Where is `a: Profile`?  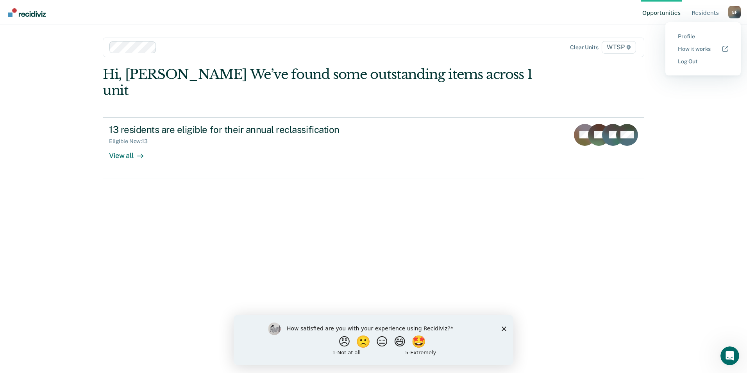 a: Profile is located at coordinates (703, 36).